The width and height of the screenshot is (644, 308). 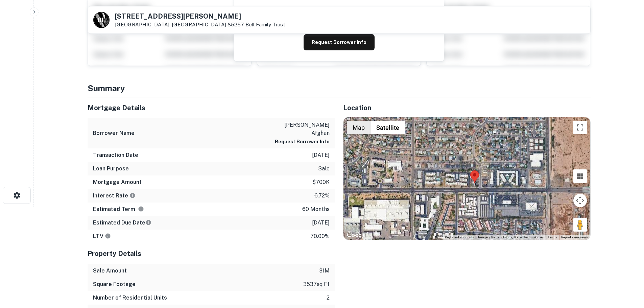 What do you see at coordinates (316, 210) in the screenshot?
I see `p: 60 months` at bounding box center [316, 210].